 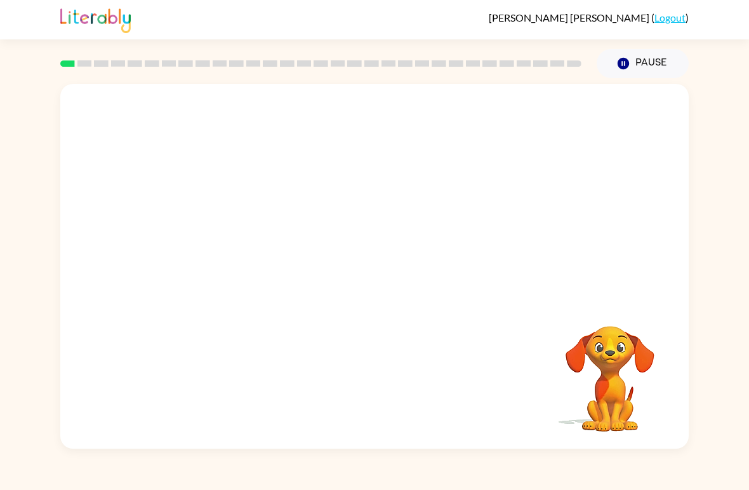 I want to click on img: Literably, so click(x=95, y=19).